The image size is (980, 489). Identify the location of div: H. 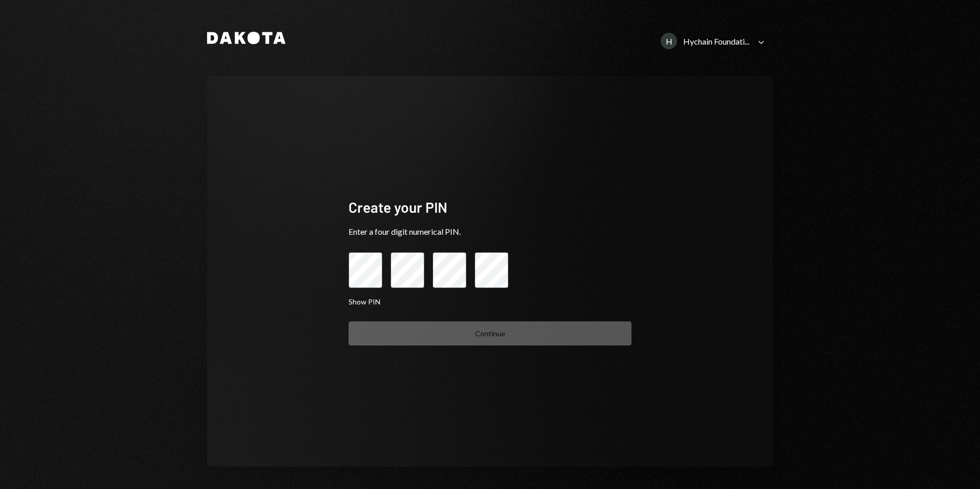
(669, 41).